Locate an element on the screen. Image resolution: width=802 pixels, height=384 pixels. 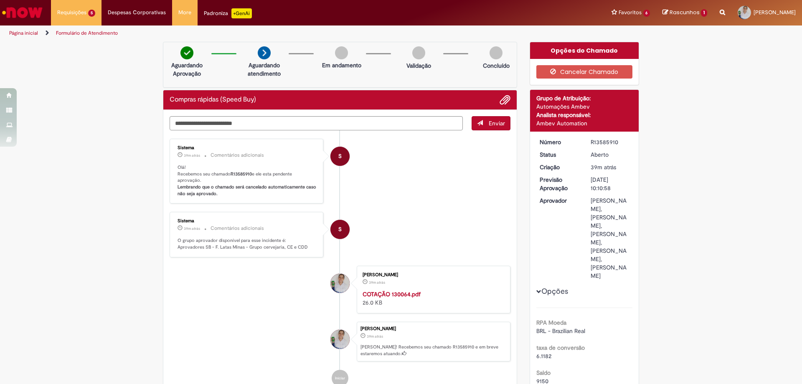
div: Ambev Automation is located at coordinates (585, 123).